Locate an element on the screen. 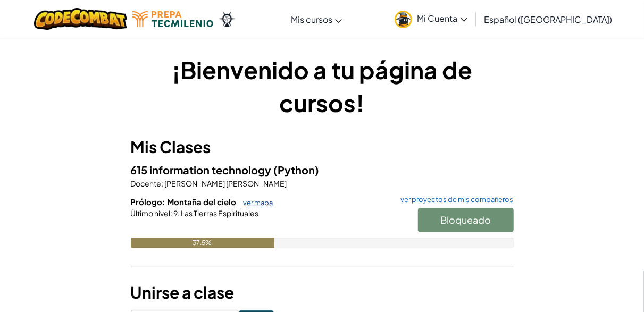 The height and width of the screenshot is (312, 644). img: CodeCombat logo is located at coordinates (80, 18).